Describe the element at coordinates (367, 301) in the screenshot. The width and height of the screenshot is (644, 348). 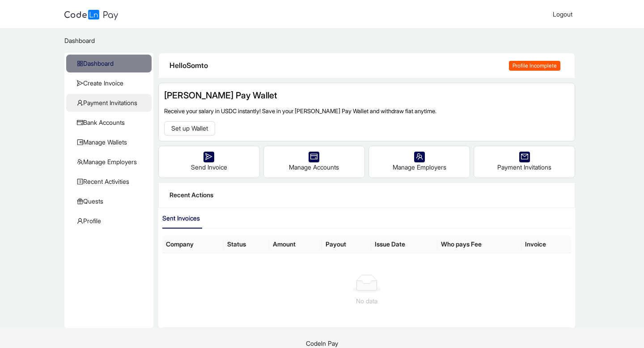
I see `p: No data` at that location.